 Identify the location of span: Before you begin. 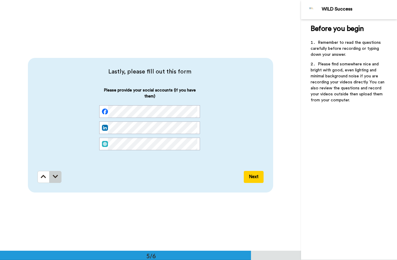
(337, 29).